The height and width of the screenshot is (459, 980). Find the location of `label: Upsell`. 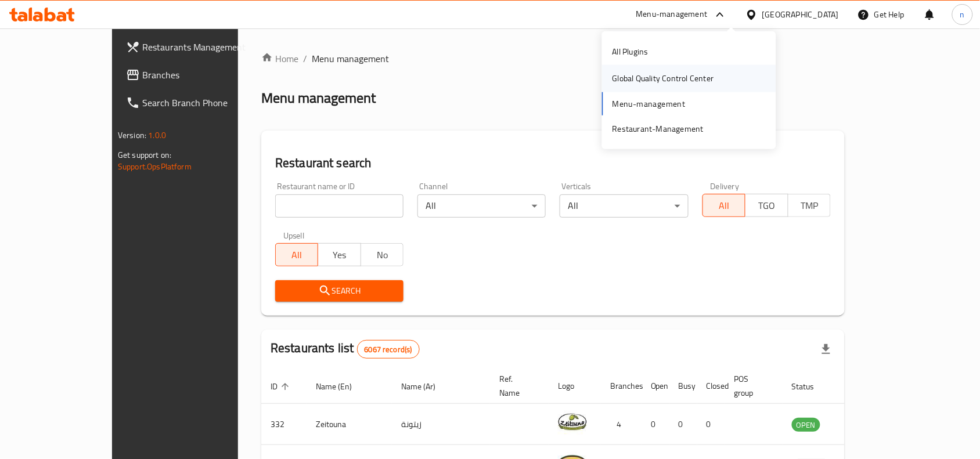

label: Upsell is located at coordinates (294, 236).